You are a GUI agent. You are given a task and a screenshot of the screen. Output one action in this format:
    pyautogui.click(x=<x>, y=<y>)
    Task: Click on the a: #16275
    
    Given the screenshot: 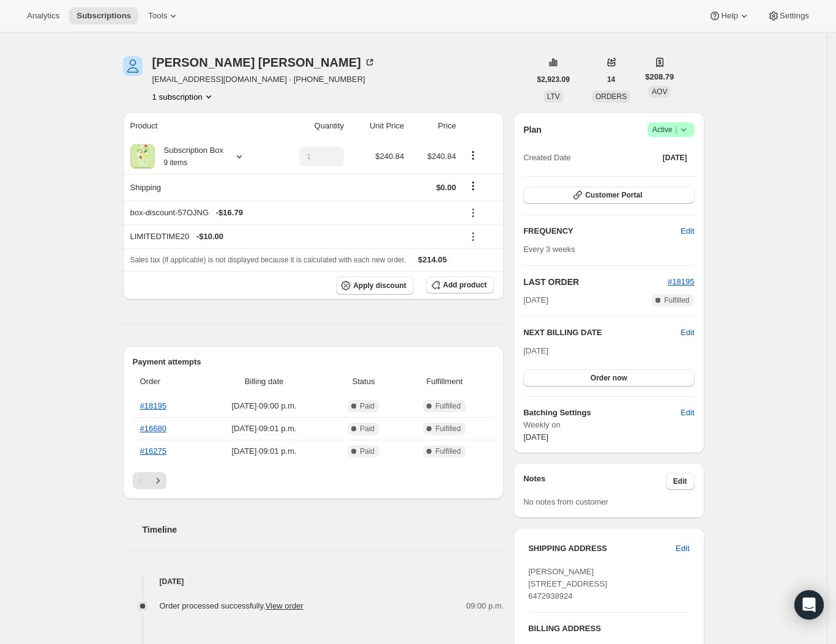 What is the action you would take?
    pyautogui.click(x=153, y=451)
    